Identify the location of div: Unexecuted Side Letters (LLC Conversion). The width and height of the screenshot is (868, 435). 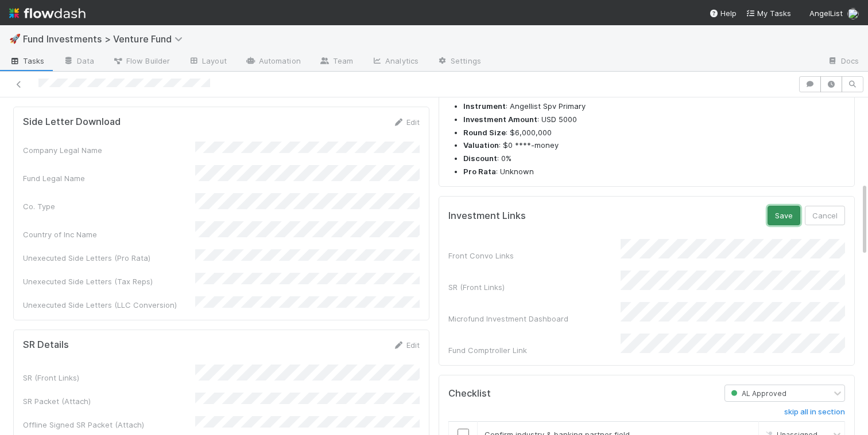
(109, 305).